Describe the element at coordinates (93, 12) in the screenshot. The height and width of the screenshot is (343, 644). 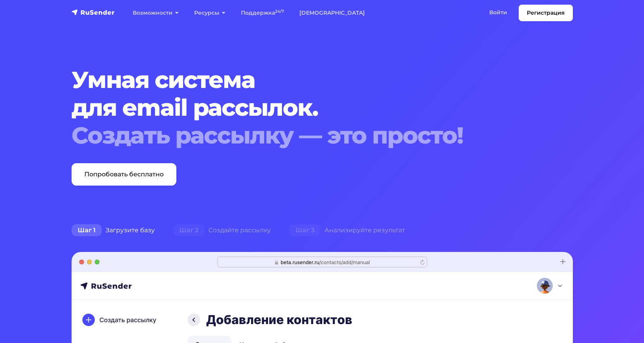
I see `img: RuSender` at that location.